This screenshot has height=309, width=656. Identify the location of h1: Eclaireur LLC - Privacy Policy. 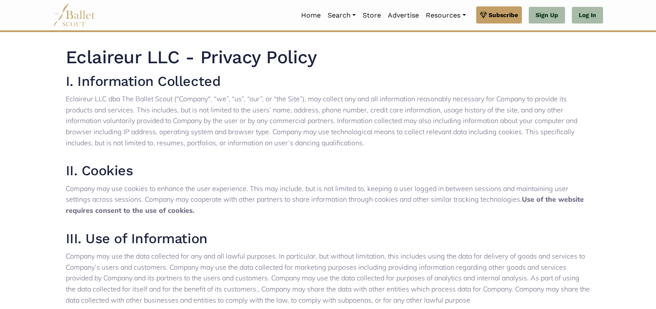
(328, 57).